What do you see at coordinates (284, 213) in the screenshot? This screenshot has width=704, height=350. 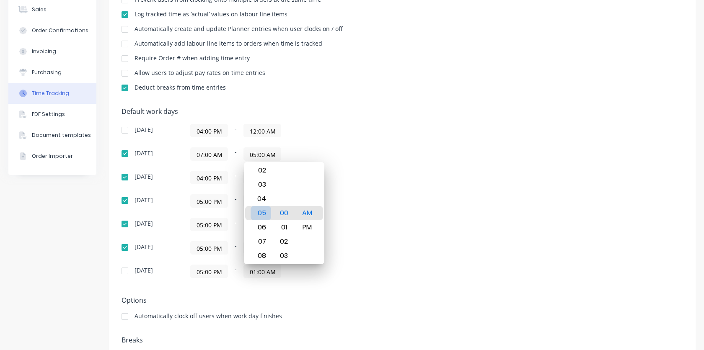 I see `div: 00` at bounding box center [284, 213].